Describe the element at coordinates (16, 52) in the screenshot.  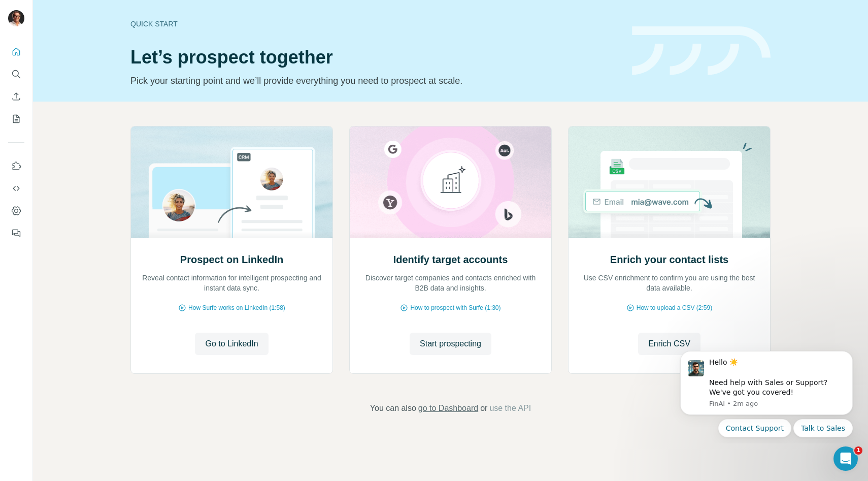
I see `button: Quick start` at that location.